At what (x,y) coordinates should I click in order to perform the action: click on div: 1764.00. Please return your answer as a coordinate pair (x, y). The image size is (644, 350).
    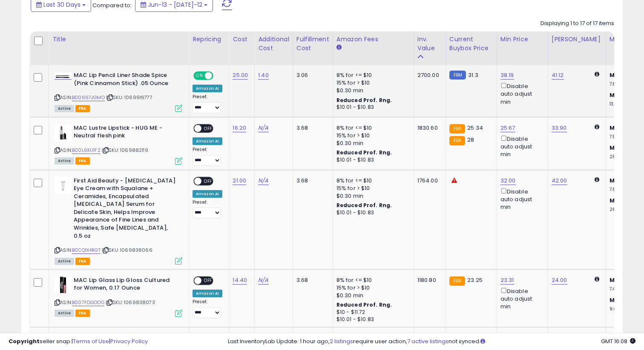
    Looking at the image, I should click on (428, 181).